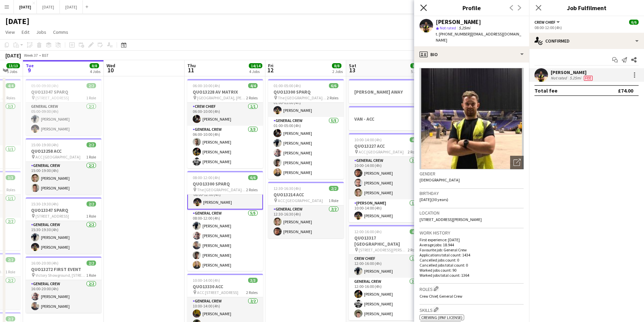 The width and height of the screenshot is (644, 322). Describe the element at coordinates (472, 8) in the screenshot. I see `h3: Profile` at that location.